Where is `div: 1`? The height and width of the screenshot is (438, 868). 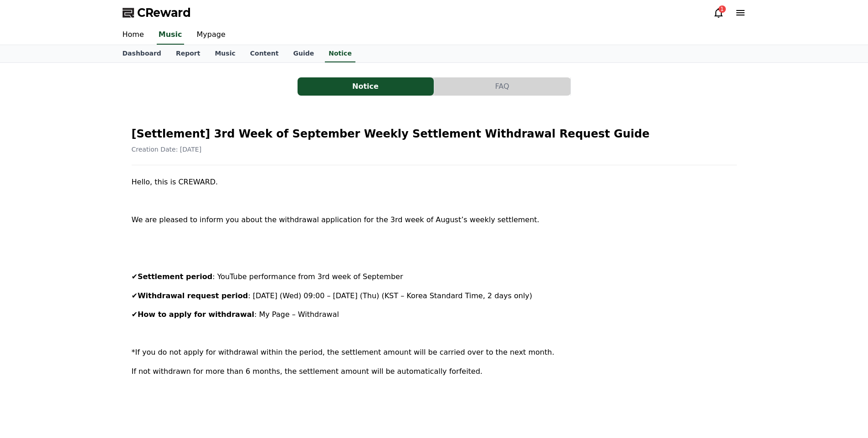
div: 1 is located at coordinates (722, 9).